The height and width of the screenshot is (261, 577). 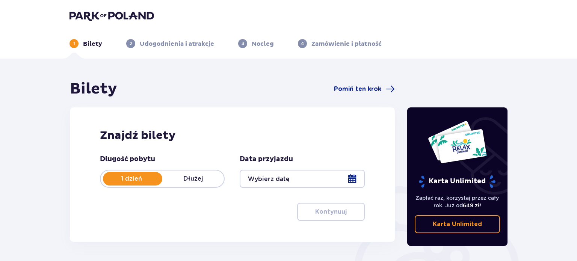 What do you see at coordinates (266, 159) in the screenshot?
I see `p: Data przyjazdu` at bounding box center [266, 159].